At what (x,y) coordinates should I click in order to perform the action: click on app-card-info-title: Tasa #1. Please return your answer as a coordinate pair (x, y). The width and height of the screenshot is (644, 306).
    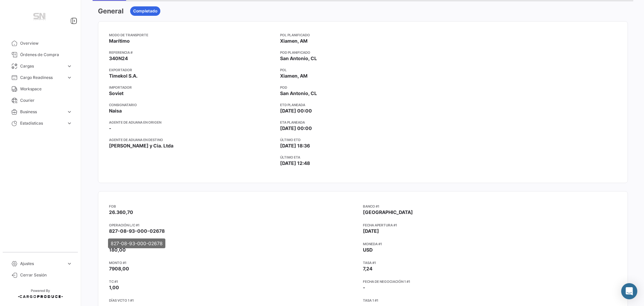
    Looking at the image, I should click on (490, 263).